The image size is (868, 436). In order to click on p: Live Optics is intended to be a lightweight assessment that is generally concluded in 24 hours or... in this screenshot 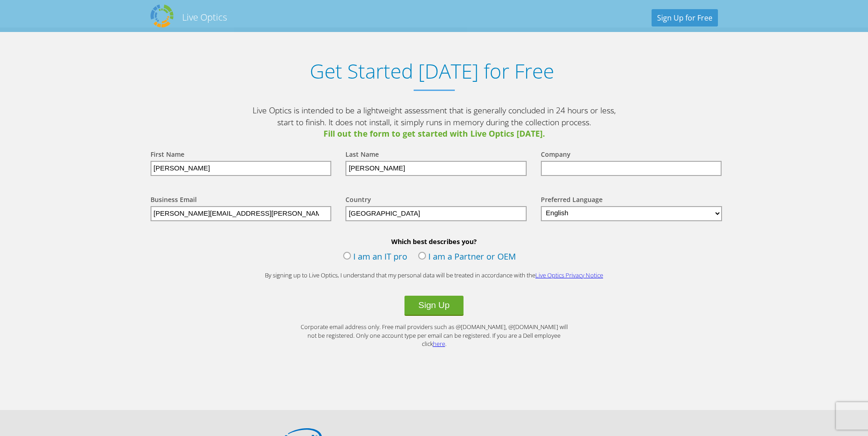, I will do `click(434, 122)`.